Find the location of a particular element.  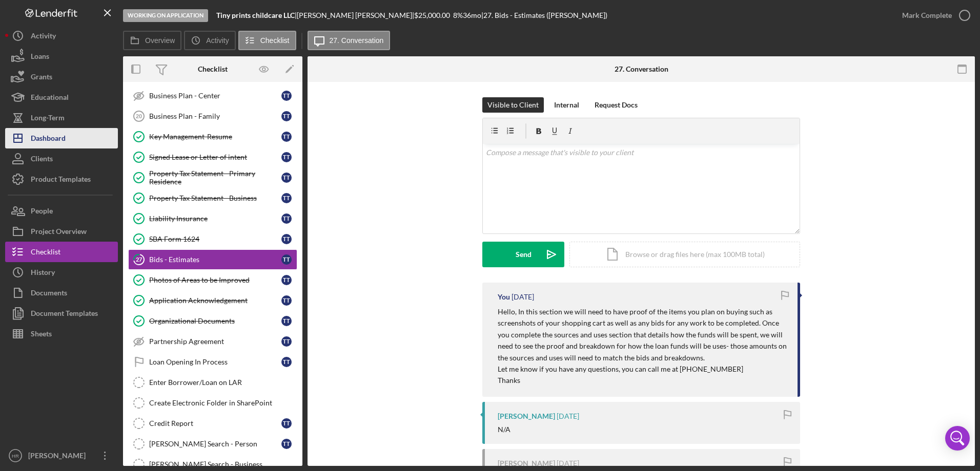

a: Educational is located at coordinates (61, 98).